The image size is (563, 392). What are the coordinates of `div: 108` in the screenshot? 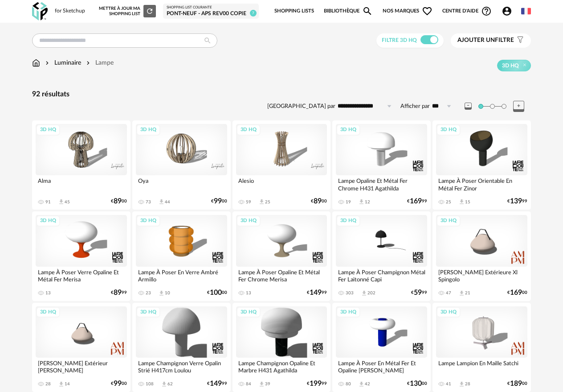 It's located at (150, 384).